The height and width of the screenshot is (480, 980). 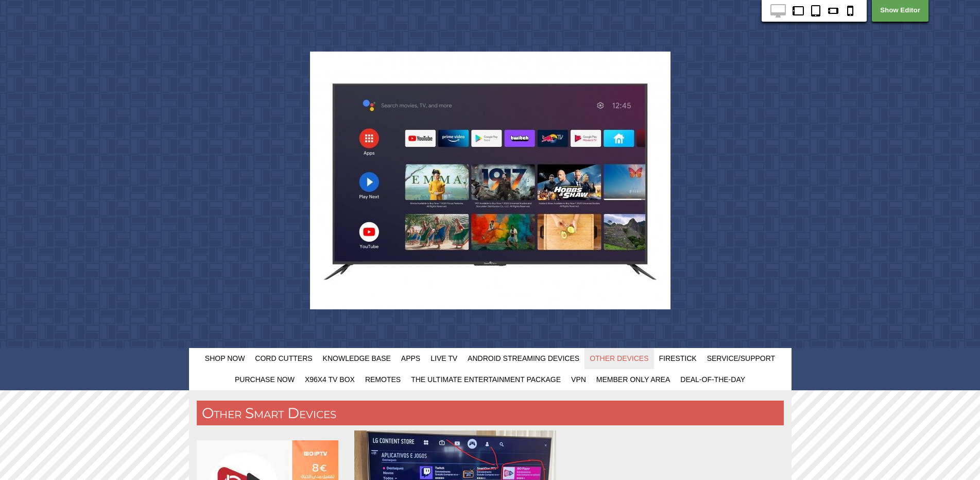 I want to click on a: FireStick, so click(x=678, y=358).